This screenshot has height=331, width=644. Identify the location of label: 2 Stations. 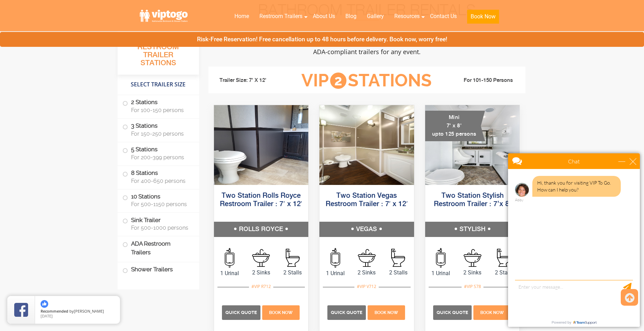
(158, 106).